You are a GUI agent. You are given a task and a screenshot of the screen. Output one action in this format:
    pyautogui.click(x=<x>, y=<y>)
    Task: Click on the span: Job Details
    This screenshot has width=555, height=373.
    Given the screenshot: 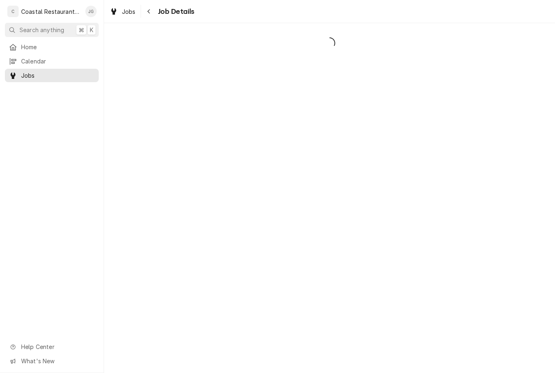 What is the action you would take?
    pyautogui.click(x=175, y=11)
    